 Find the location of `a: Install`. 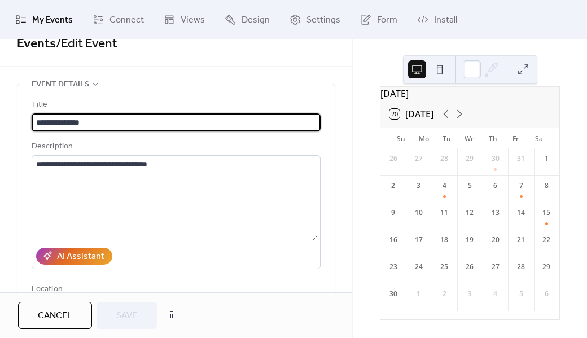

a: Install is located at coordinates (437, 20).